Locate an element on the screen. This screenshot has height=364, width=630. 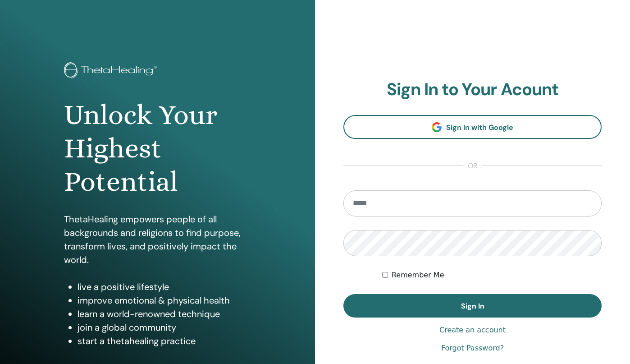
a: Forgot Password? is located at coordinates (472, 348).